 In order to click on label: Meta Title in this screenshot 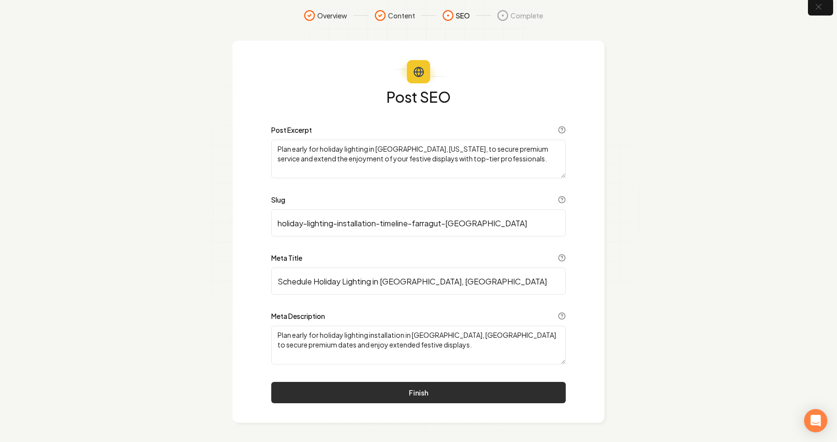, I will do `click(287, 258)`.